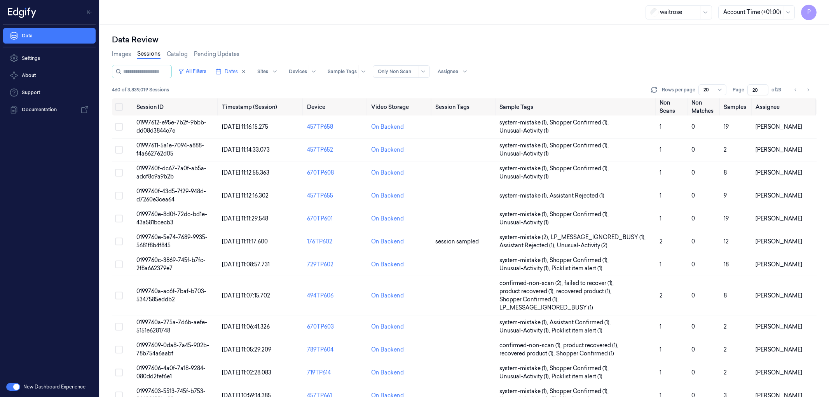 This screenshot has height=397, width=829. What do you see at coordinates (336, 349) in the screenshot?
I see `div: 789TP604` at bounding box center [336, 349].